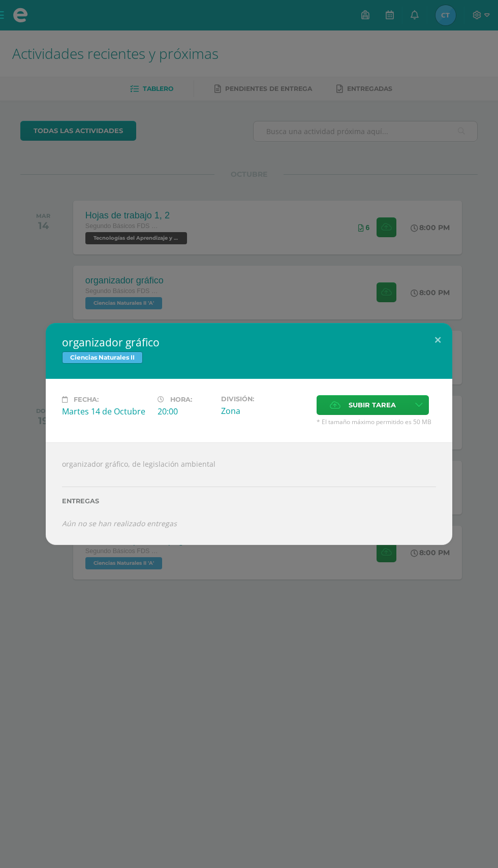 The width and height of the screenshot is (498, 868). Describe the element at coordinates (376, 421) in the screenshot. I see `span: * El tamaño máximo permitido es 50 MB` at that location.